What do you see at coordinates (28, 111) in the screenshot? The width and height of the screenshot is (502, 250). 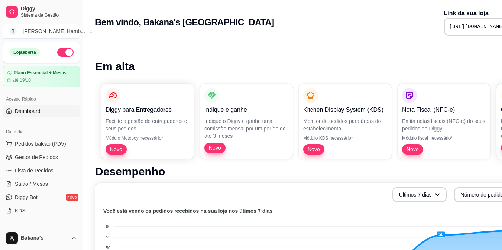 I see `span: Dashboard` at bounding box center [28, 111].